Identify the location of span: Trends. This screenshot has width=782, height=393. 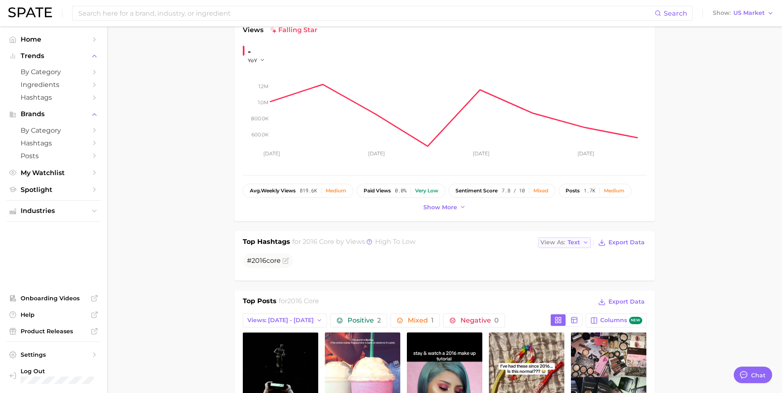
(54, 56).